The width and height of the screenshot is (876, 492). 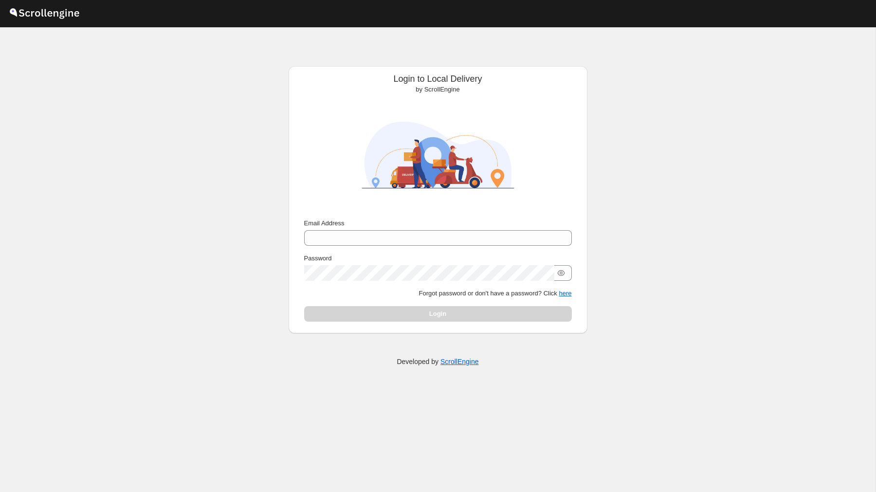 What do you see at coordinates (460, 362) in the screenshot?
I see `a: ScrollEngine` at bounding box center [460, 362].